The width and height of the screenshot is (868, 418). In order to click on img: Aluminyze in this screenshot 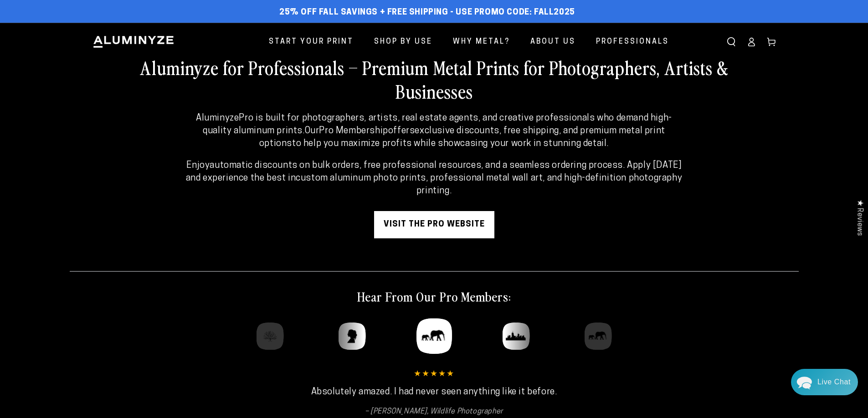, I will do `click(134, 42)`.